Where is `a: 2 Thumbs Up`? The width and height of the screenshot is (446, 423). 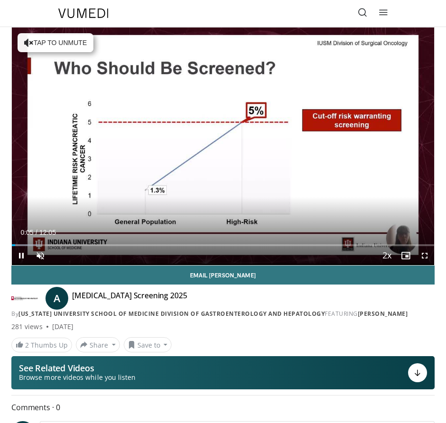 a: 2 Thumbs Up is located at coordinates (42, 345).